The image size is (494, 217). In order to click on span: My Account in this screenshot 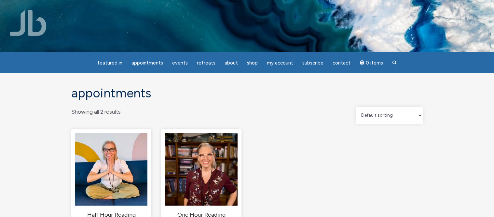, I will do `click(280, 63)`.